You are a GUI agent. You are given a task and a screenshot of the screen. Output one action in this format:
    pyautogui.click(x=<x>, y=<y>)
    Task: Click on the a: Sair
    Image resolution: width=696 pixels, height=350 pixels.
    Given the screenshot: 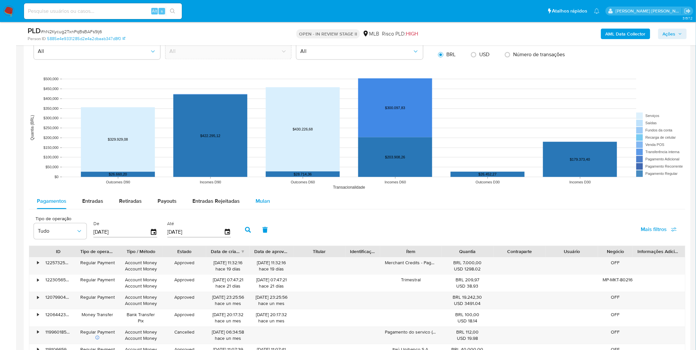 What is the action you would take?
    pyautogui.click(x=688, y=11)
    